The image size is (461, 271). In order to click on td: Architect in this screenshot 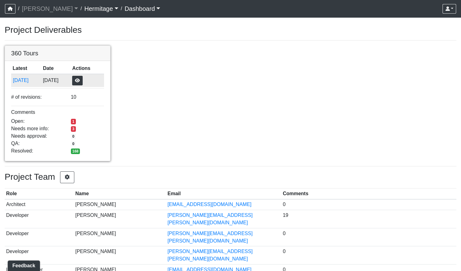, I will do `click(39, 204)`.